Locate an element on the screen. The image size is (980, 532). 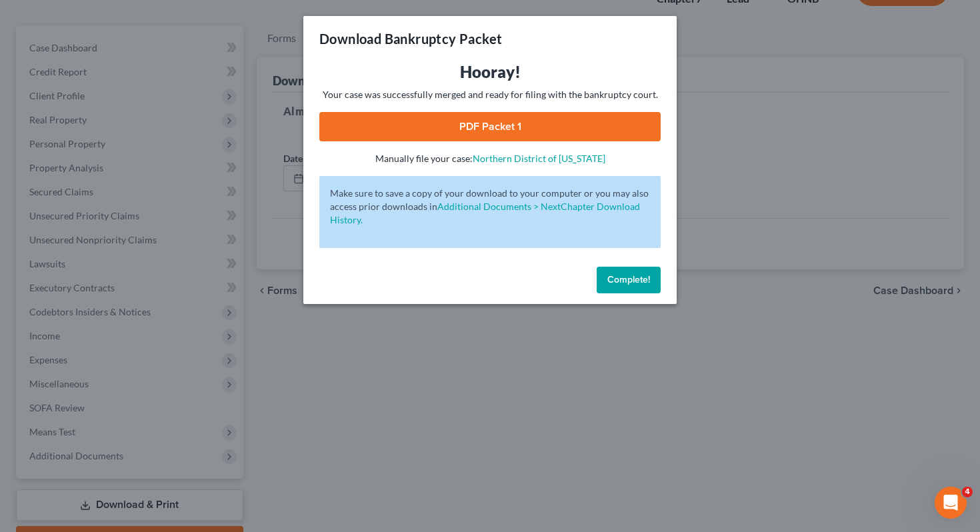
span: 4 is located at coordinates (968, 492).